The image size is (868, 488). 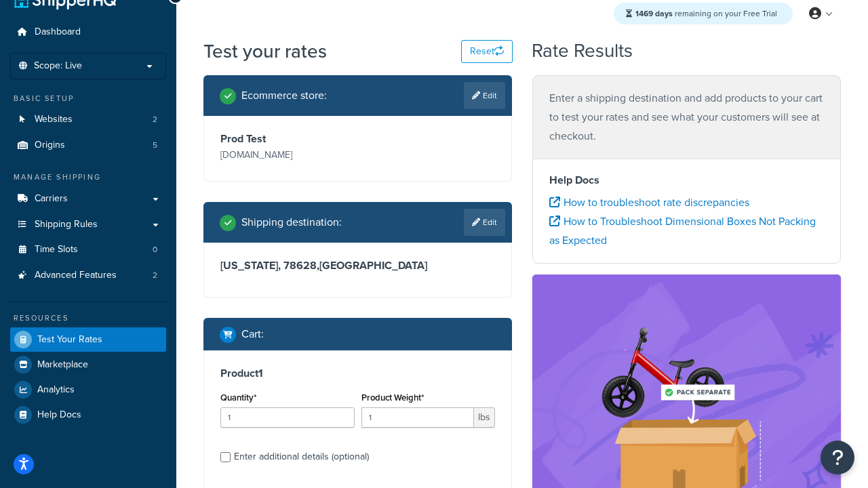 What do you see at coordinates (56, 249) in the screenshot?
I see `span: Time Slots` at bounding box center [56, 249].